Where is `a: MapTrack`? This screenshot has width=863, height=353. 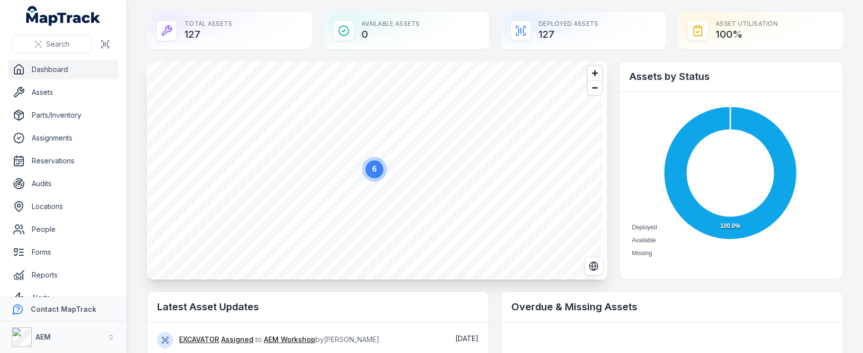
a: MapTrack is located at coordinates (64, 16).